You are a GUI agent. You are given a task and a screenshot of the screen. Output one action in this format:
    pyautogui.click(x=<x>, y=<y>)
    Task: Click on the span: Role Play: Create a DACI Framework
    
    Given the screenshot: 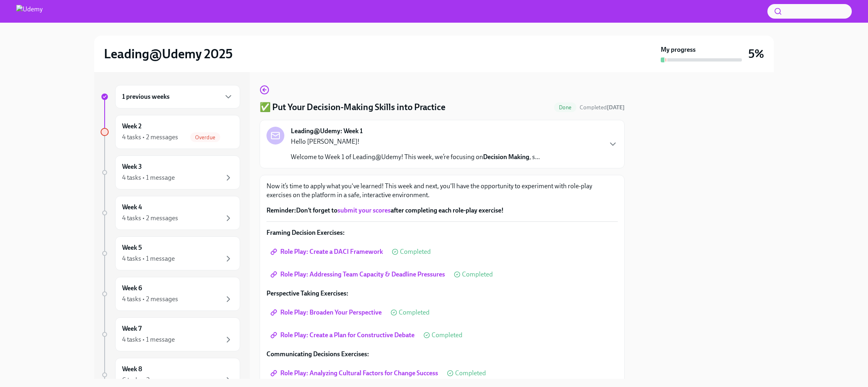 What is the action you would take?
    pyautogui.click(x=327, y=252)
    